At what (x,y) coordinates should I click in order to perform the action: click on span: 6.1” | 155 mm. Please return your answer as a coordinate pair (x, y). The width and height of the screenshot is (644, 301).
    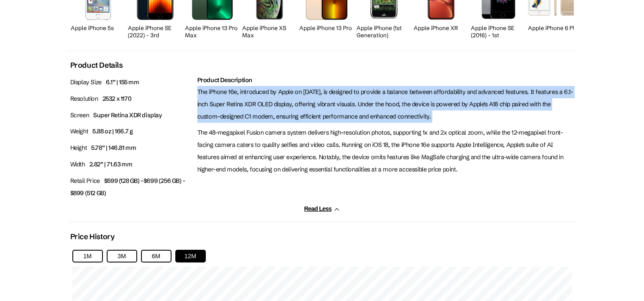
    Looking at the image, I should click on (122, 82).